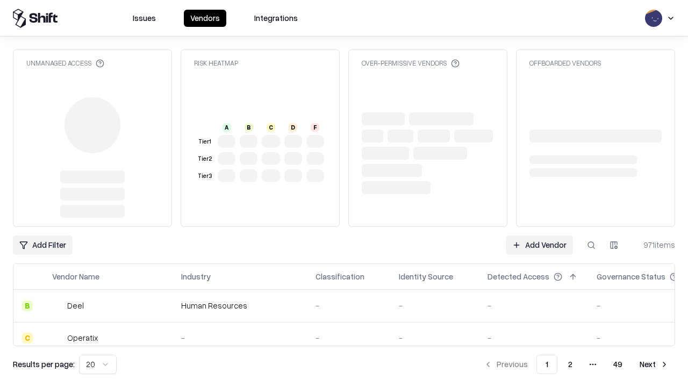 The image size is (688, 387). Describe the element at coordinates (205, 18) in the screenshot. I see `button: Vendors` at that location.